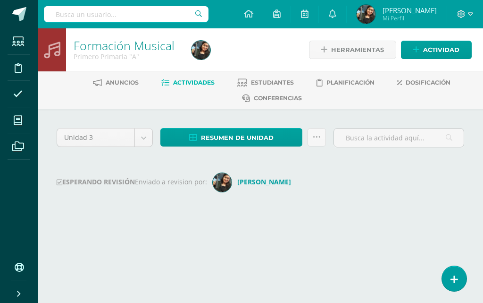 The image size is (483, 303). What do you see at coordinates (272, 98) in the screenshot?
I see `a: Conferencias` at bounding box center [272, 98].